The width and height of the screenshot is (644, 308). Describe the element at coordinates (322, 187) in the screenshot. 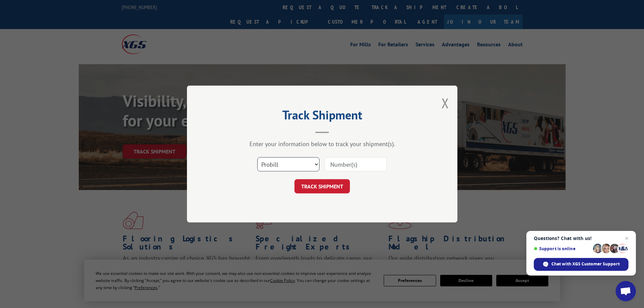

I see `button: TRACK SHIPMENT` at that location.